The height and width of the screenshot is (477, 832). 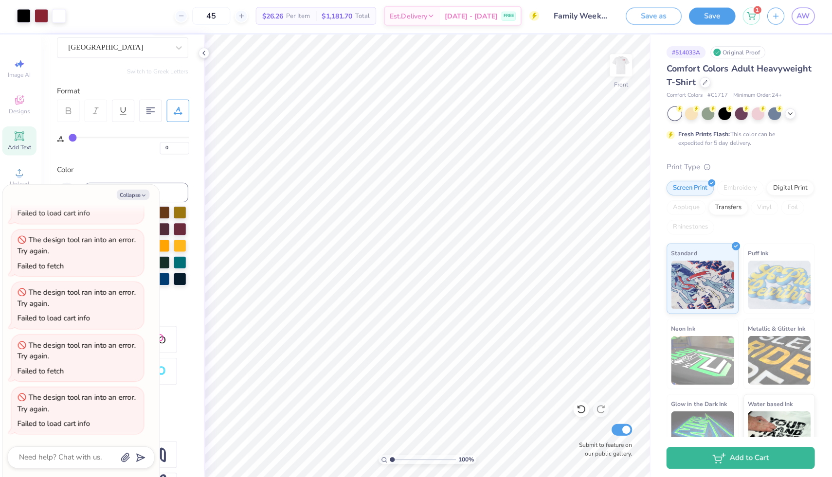 I want to click on span: # C1717, so click(x=716, y=96).